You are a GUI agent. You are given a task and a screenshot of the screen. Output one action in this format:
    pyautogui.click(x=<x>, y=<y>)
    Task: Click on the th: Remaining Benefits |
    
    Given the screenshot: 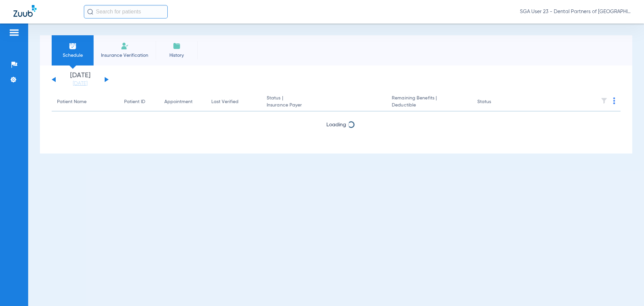 What is the action you would take?
    pyautogui.click(x=429, y=102)
    